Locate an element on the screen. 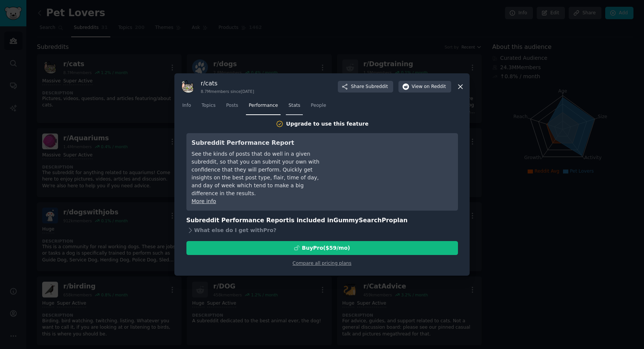 The width and height of the screenshot is (644, 349). a: Performance is located at coordinates (264, 107).